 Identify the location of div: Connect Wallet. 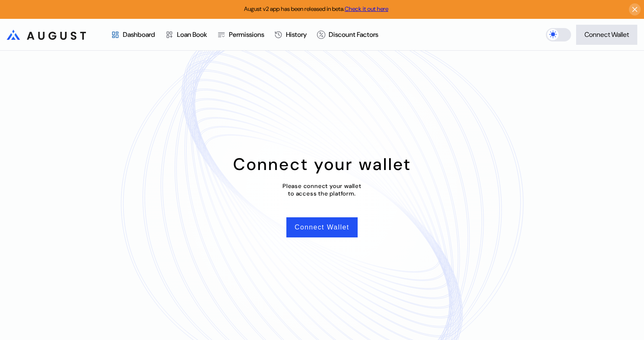
(607, 34).